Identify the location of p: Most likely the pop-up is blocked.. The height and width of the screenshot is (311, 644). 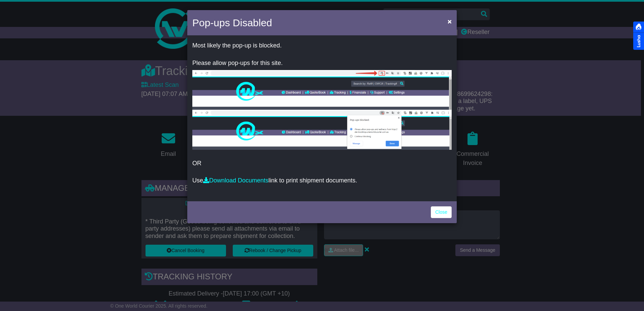
(322, 45).